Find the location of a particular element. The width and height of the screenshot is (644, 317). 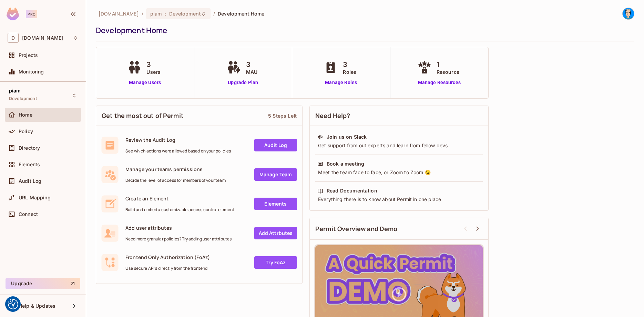

span: Use secure API's directly from the frontend is located at coordinates (168, 268).